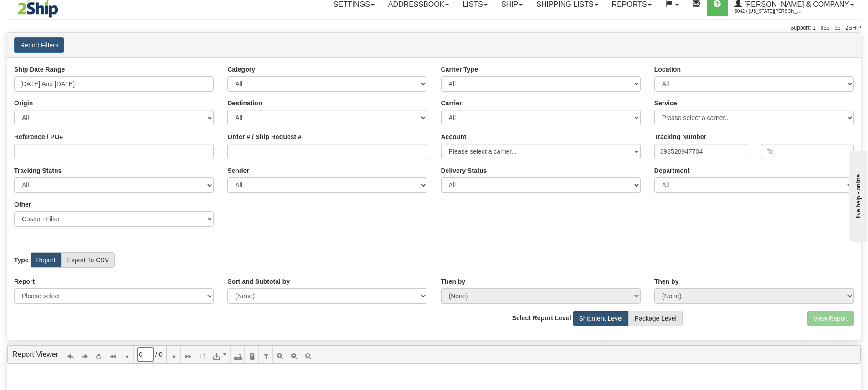  Describe the element at coordinates (672, 170) in the screenshot. I see `label: Department` at that location.